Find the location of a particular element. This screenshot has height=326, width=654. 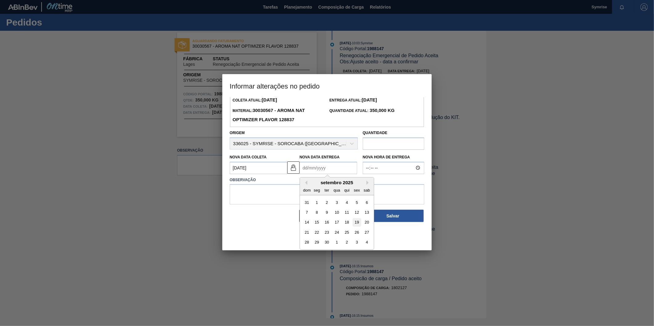

div: seg is located at coordinates (317, 190).